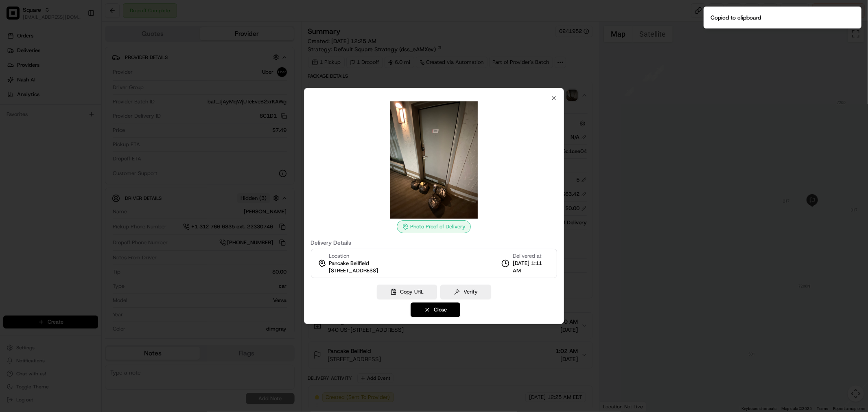  I want to click on button: Copy URL, so click(407, 292).